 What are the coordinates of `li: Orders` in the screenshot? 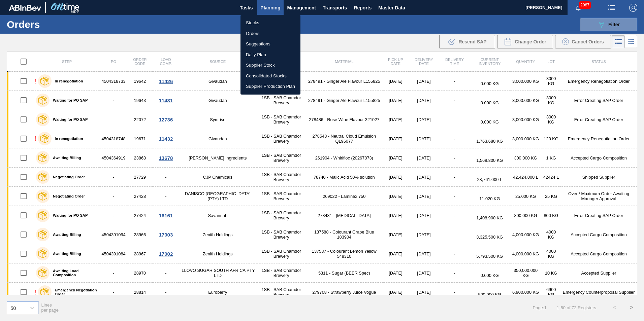 It's located at (271, 33).